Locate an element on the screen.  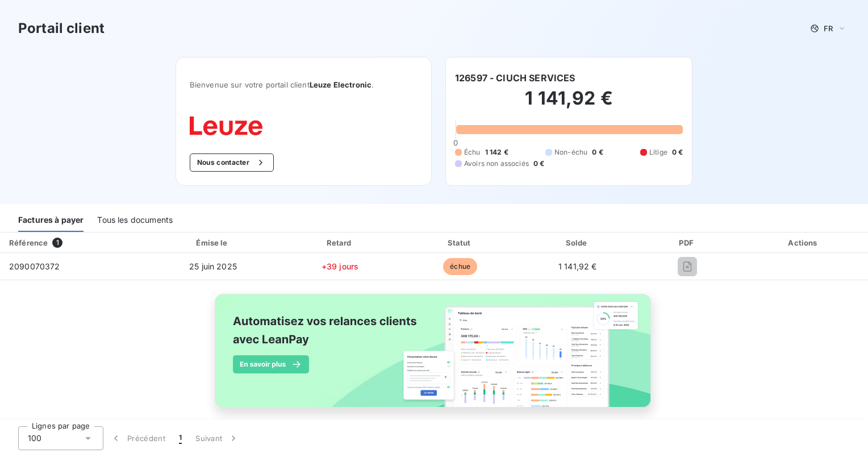
span: 0 is located at coordinates (456, 143).